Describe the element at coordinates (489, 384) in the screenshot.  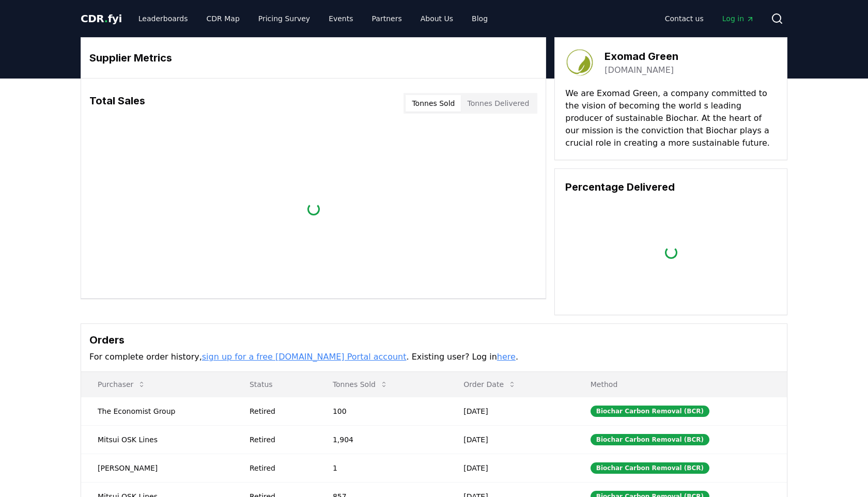
I see `button: Order Date` at that location.